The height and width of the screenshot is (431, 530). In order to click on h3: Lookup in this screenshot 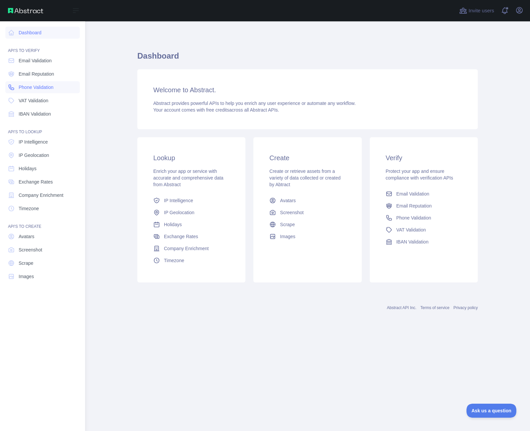, I will do `click(191, 158)`.